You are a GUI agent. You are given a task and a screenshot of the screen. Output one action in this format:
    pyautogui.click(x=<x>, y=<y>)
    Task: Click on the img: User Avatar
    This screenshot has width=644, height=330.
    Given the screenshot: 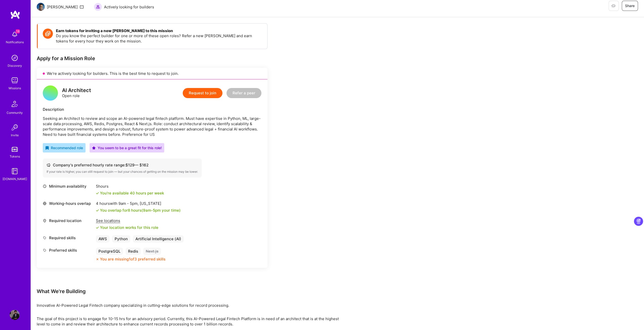 What is the action you would take?
    pyautogui.click(x=15, y=315)
    